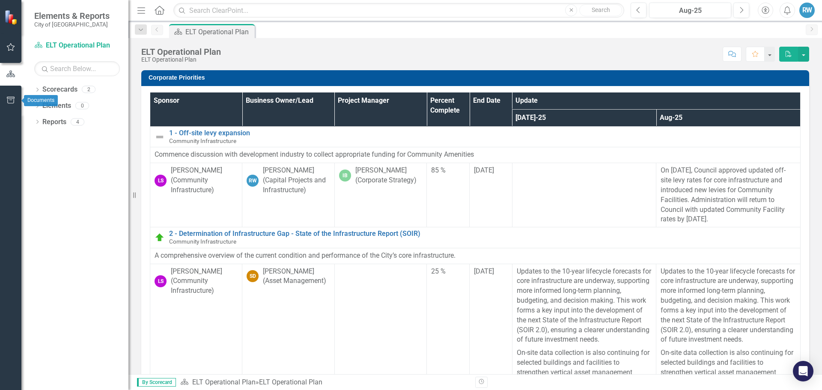  What do you see at coordinates (156, 382) in the screenshot?
I see `span: By Scorecard` at bounding box center [156, 382].